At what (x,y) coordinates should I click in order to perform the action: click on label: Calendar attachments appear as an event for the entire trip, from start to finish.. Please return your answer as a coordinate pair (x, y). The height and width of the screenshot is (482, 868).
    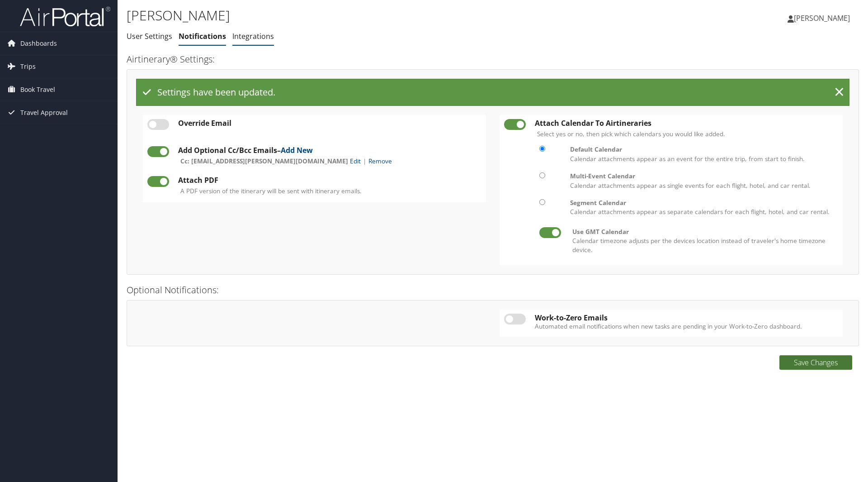
    Looking at the image, I should click on (702, 153).